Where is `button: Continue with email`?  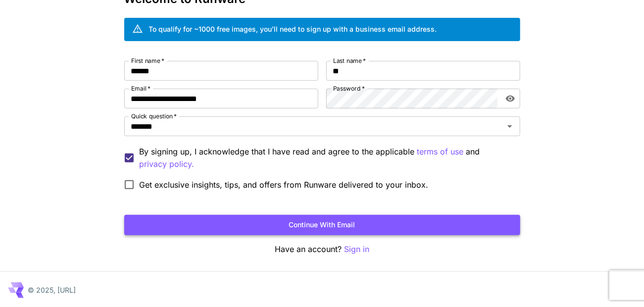 button: Continue with email is located at coordinates (322, 225).